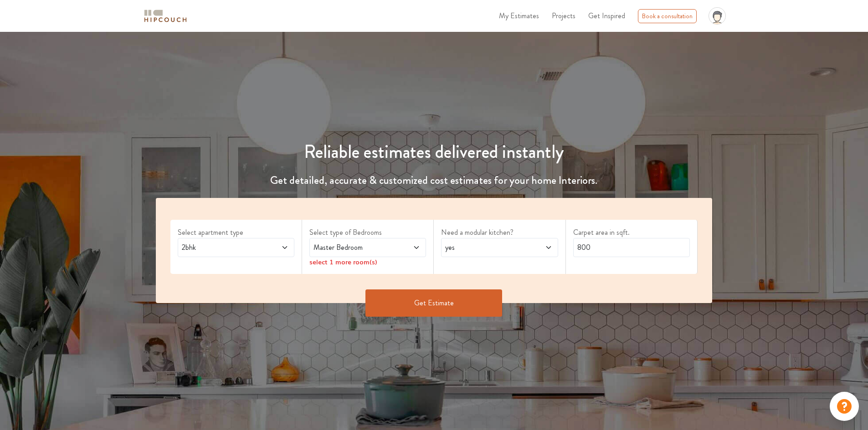 This screenshot has height=430, width=868. What do you see at coordinates (434, 180) in the screenshot?
I see `h4: Get detailed, accurate & customized cost estimates for your home Interiors.` at bounding box center [434, 180].